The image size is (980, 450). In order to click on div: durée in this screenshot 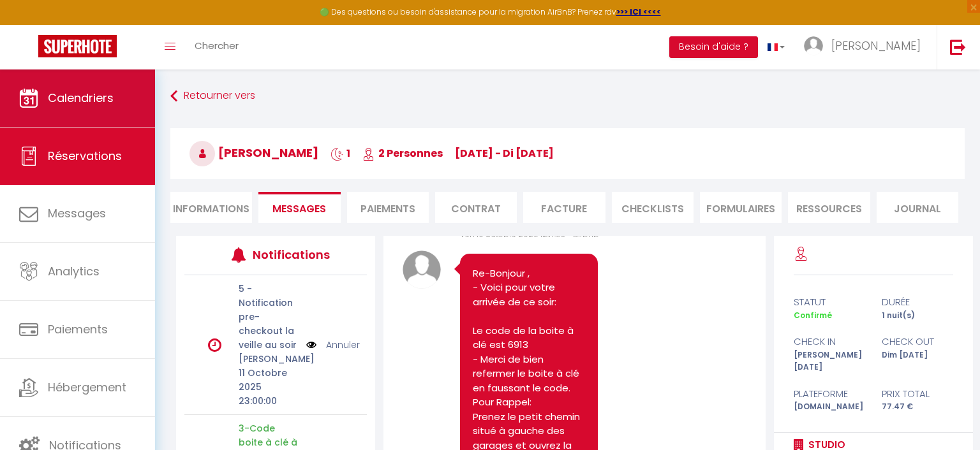, I will do `click(917, 302)`.